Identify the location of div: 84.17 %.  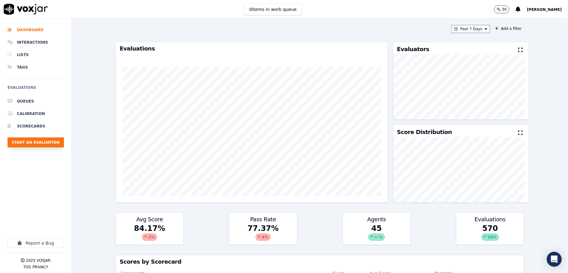
(149, 234).